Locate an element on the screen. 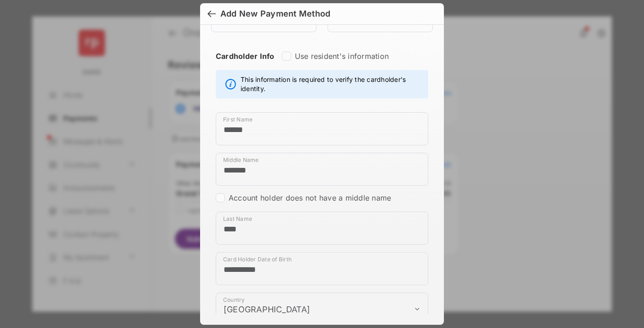  div: payment_method_screening[postal_addresses][country] is located at coordinates (322, 309).